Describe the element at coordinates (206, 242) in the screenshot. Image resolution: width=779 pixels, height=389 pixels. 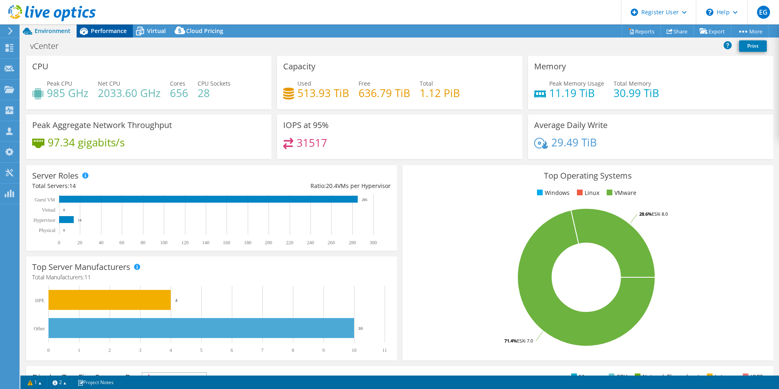
I see `text: 140` at that location.